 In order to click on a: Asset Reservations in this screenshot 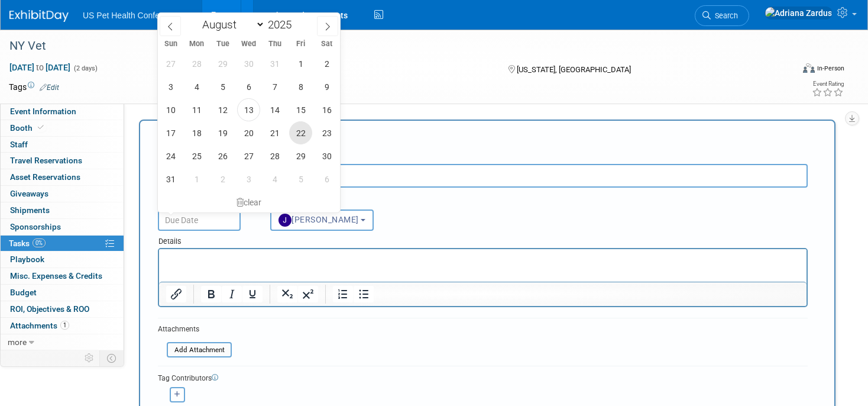, I will do `click(62, 177)`.